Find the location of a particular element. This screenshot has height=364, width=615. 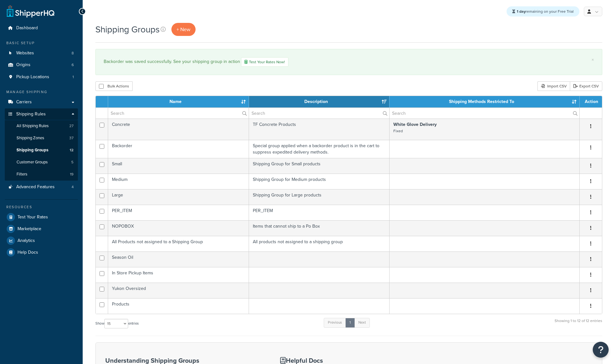

li: Dashboard is located at coordinates (41, 28).